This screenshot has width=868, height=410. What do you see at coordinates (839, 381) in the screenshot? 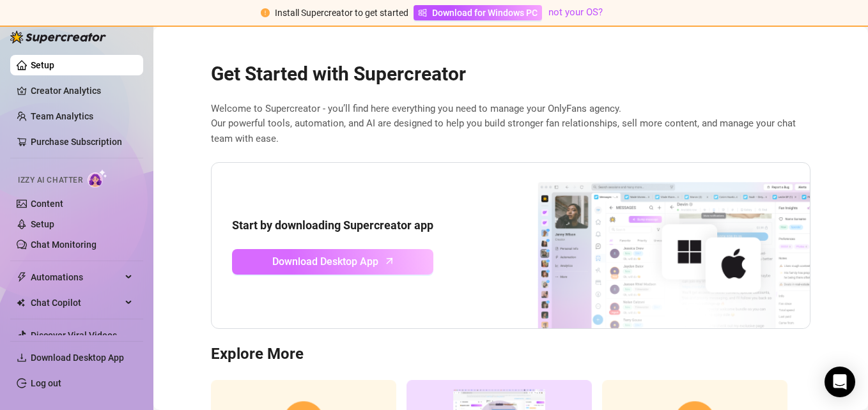
I see `div: Open Intercom Messenger` at bounding box center [839, 381].